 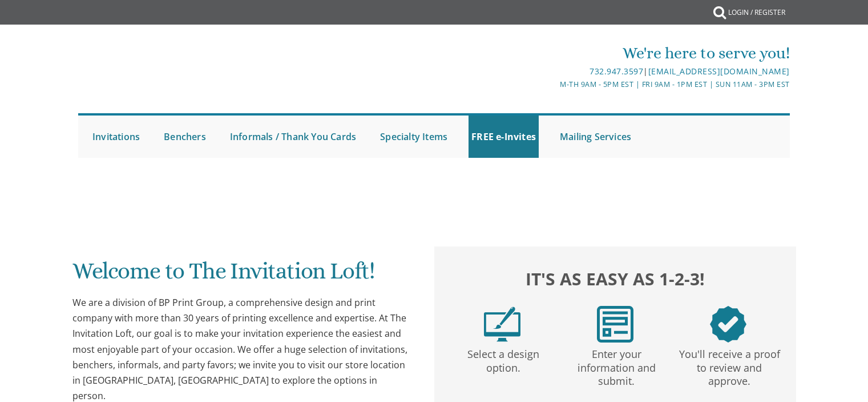 What do you see at coordinates (595, 137) in the screenshot?
I see `a: Mailing Services` at bounding box center [595, 137].